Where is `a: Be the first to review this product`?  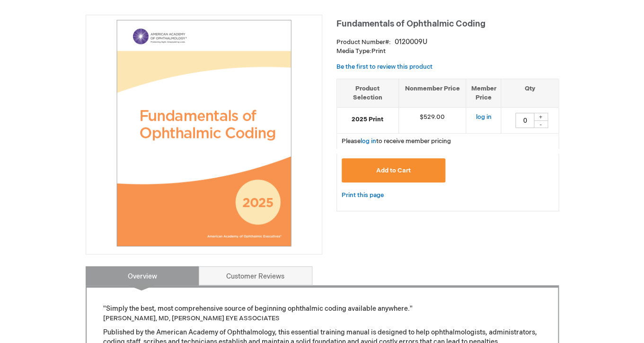 a: Be the first to review this product is located at coordinates (384, 67).